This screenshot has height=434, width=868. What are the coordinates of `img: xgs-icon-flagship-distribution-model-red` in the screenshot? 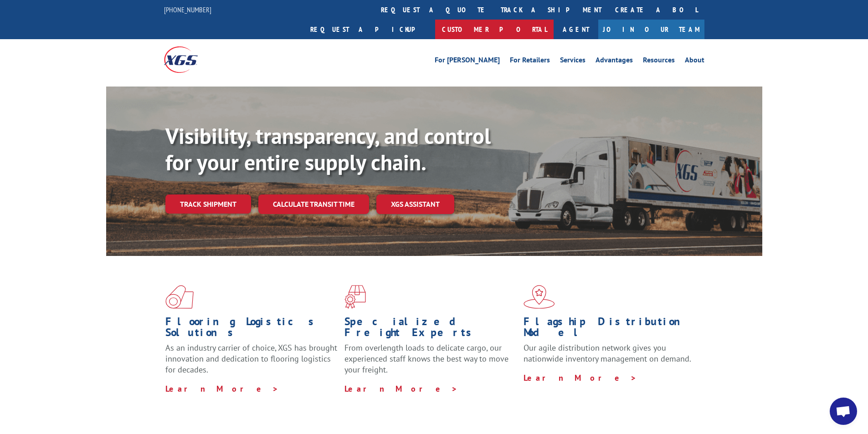 It's located at (539, 297).